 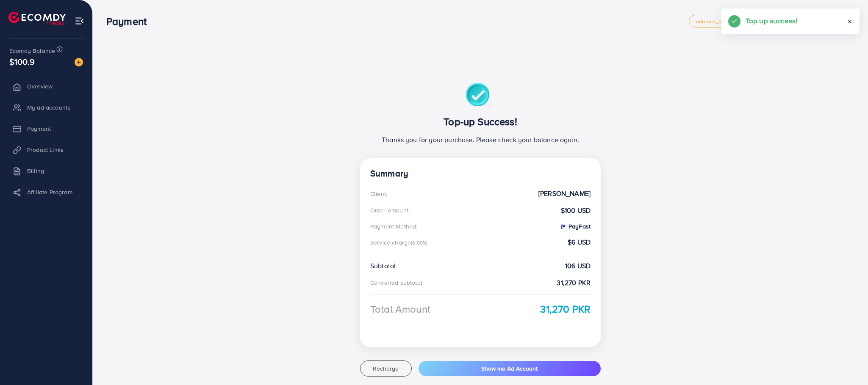 I want to click on img: menu, so click(x=79, y=21).